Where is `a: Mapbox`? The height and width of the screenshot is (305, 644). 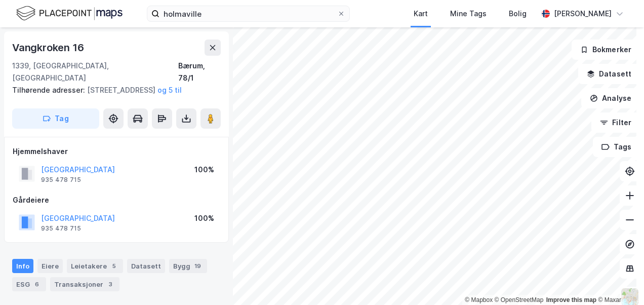 a: Mapbox is located at coordinates (478, 300).